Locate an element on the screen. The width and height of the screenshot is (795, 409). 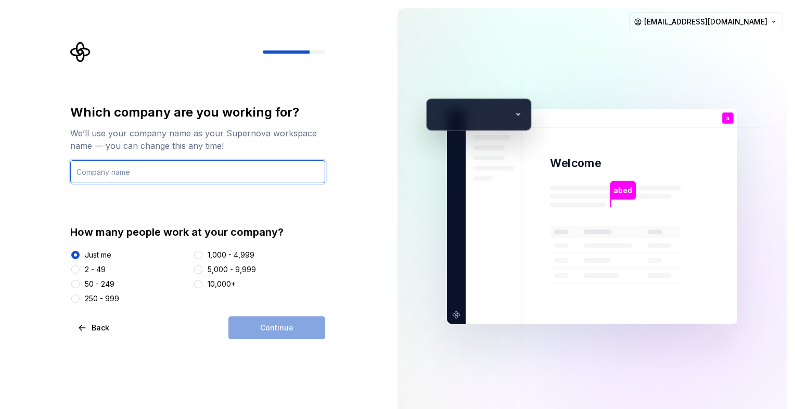
div: 50 - 249 is located at coordinates (99, 284).